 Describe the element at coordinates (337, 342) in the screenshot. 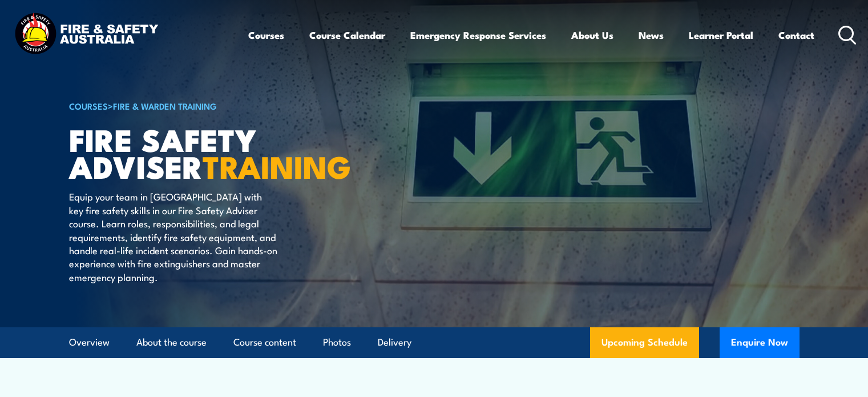

I see `a: Photos` at that location.